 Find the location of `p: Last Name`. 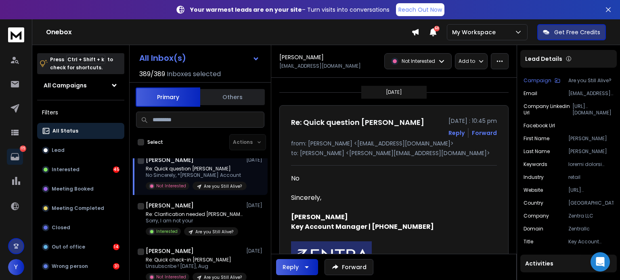

p: Last Name is located at coordinates (536, 152).